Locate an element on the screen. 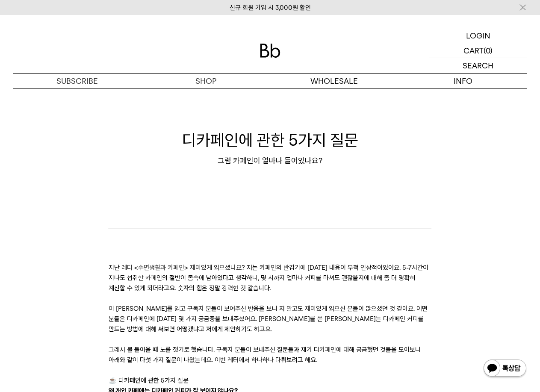 The height and width of the screenshot is (392, 540). a: 신규 회원 가입 시 3,000원 할인 is located at coordinates (270, 8).